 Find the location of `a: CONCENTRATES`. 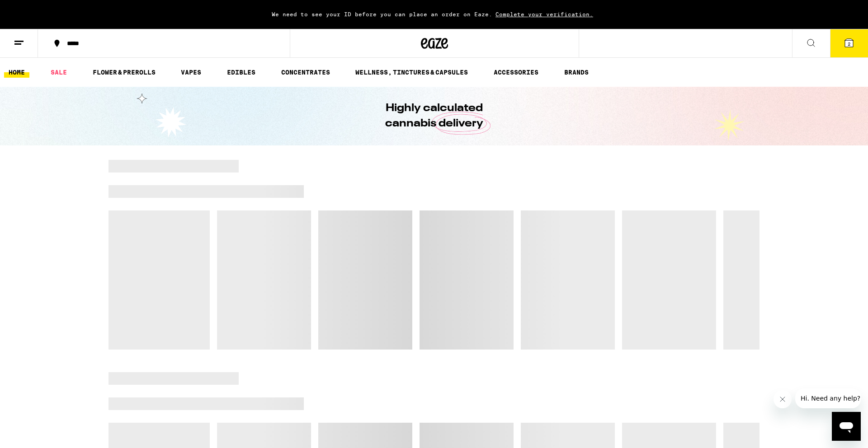

a: CONCENTRATES is located at coordinates (305, 72).